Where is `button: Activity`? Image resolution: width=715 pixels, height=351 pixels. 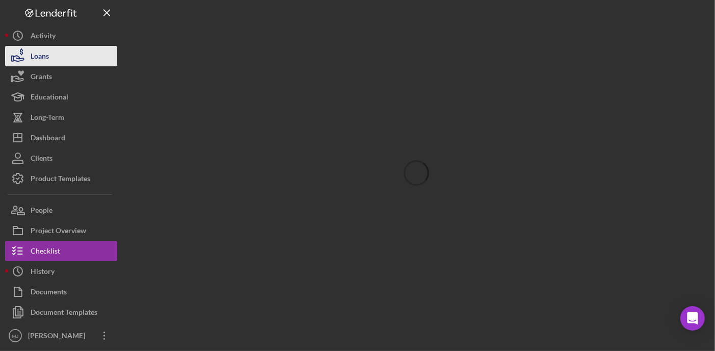 button: Activity is located at coordinates (61, 36).